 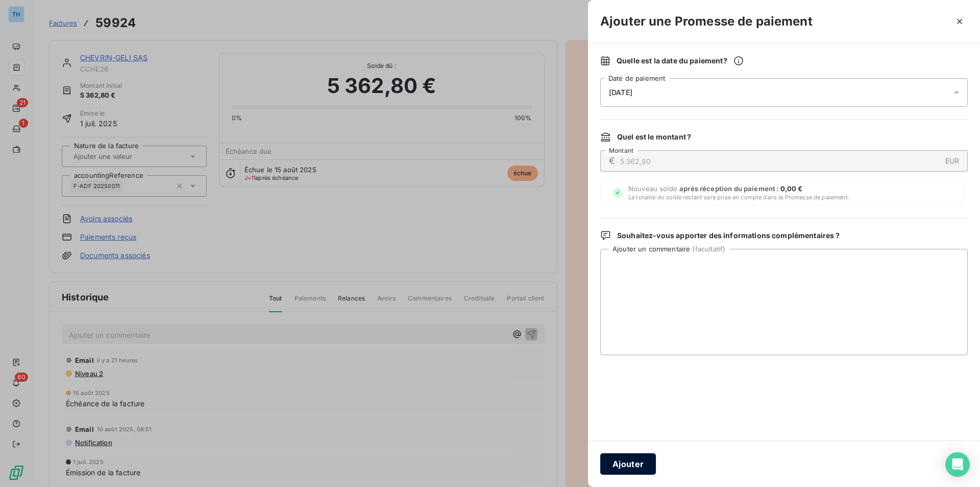 I want to click on button: Ajouter, so click(x=627, y=464).